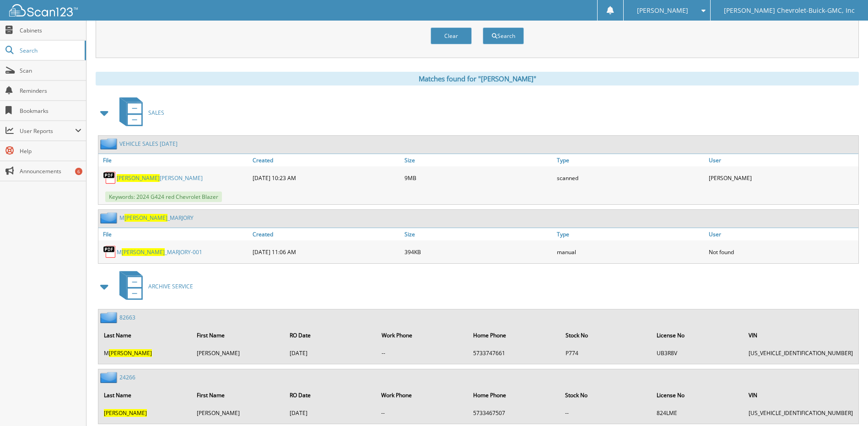  Describe the element at coordinates (478, 178) in the screenshot. I see `div: 9MB` at that location.